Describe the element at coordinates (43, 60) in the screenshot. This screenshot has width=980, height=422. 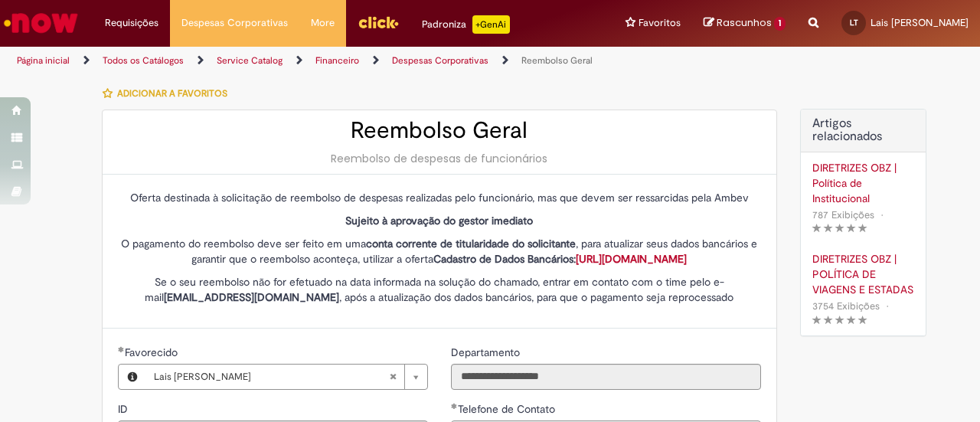
I see `a: Página inicial` at that location.